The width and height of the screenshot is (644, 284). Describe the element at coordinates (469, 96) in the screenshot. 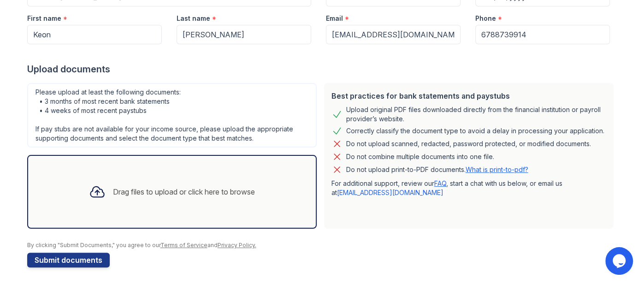

I see `div: Best practices for bank statements and paystubs` at that location.